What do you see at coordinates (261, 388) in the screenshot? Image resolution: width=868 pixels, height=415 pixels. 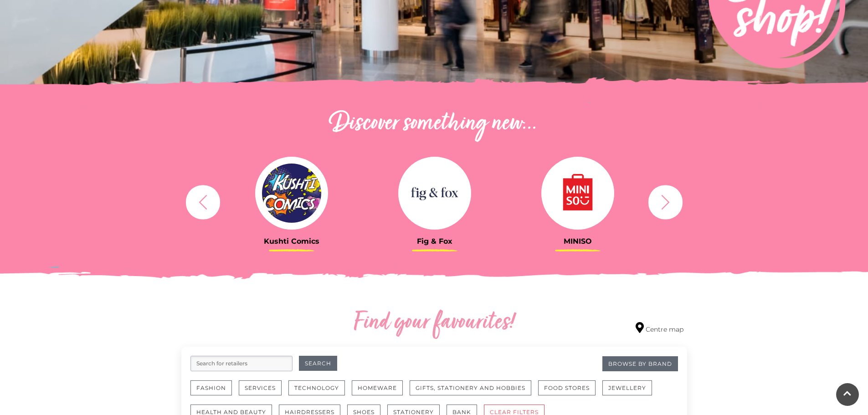 I see `button: Services` at bounding box center [261, 388].